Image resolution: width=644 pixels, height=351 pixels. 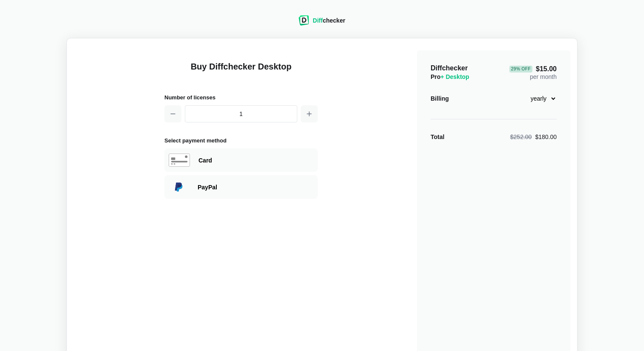 I want to click on div: per month, so click(x=533, y=72).